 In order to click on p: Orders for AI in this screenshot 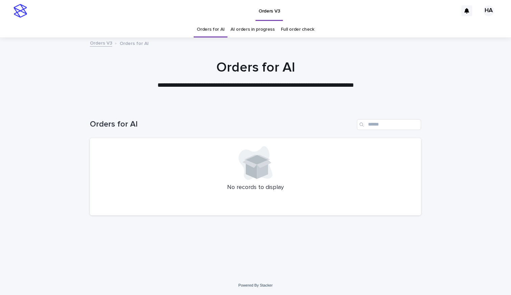, I will do `click(134, 43)`.